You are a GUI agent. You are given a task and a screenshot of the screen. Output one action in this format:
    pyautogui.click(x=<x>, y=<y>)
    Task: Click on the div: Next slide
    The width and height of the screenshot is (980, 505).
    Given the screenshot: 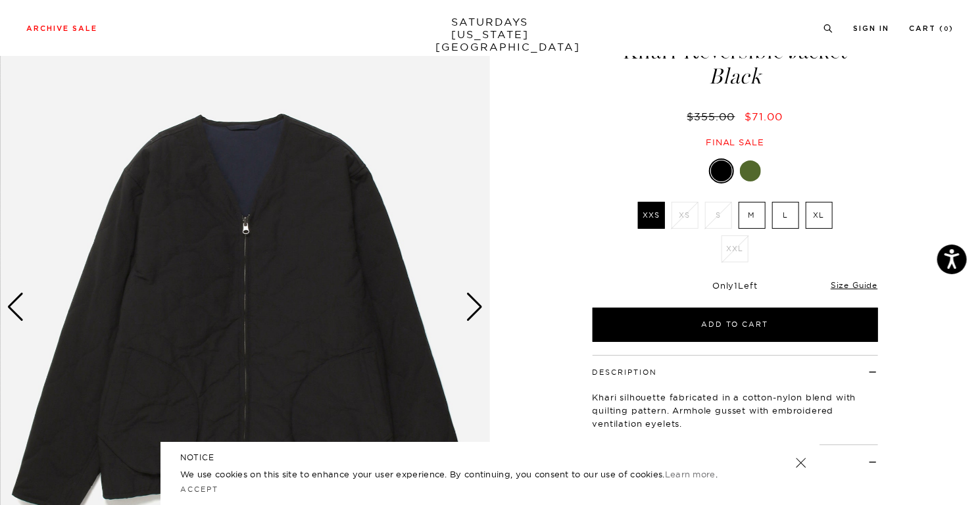 What is the action you would take?
    pyautogui.click(x=475, y=307)
    